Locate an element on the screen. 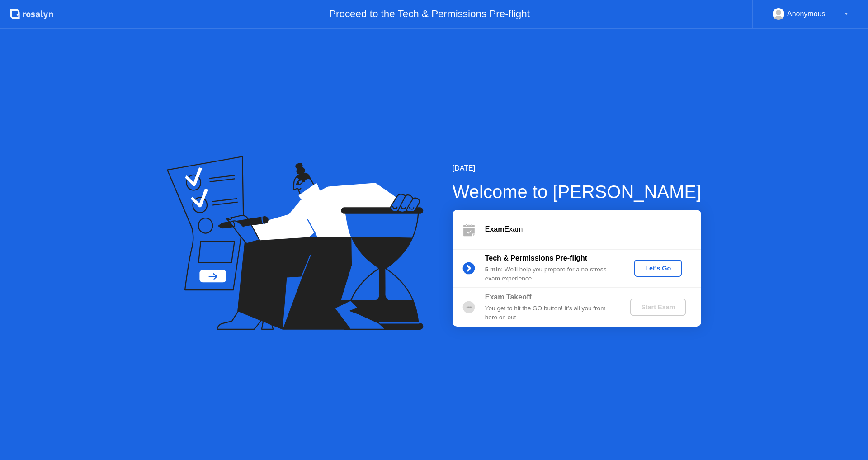 The width and height of the screenshot is (868, 460). button: Let's Go is located at coordinates (658, 268).